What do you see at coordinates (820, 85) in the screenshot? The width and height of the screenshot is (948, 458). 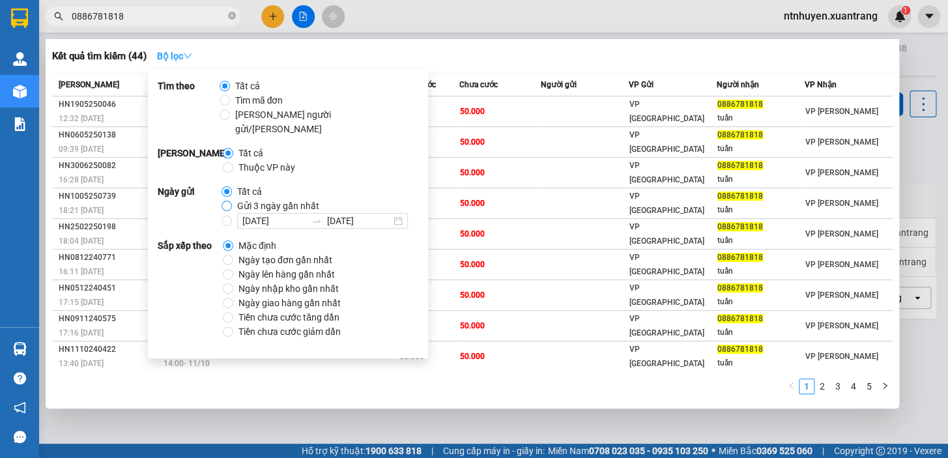 I see `span: VP Nhận` at bounding box center [820, 85].